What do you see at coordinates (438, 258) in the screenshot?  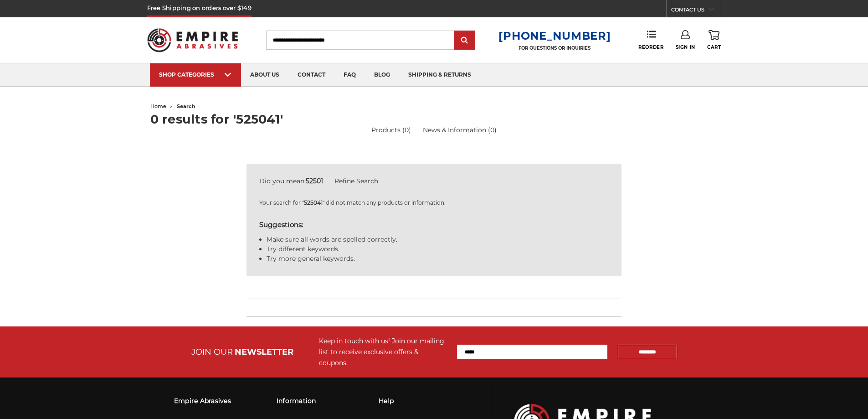 I see `li: Try more general keywords.` at bounding box center [438, 258].